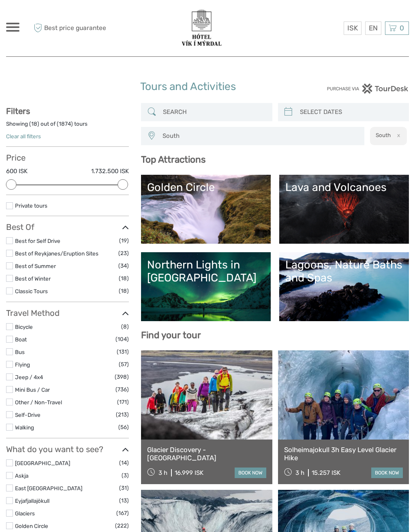 The width and height of the screenshot is (415, 532). Describe the element at coordinates (344, 287) in the screenshot. I see `a: Lagoons, Nature Baths and Spas` at that location.